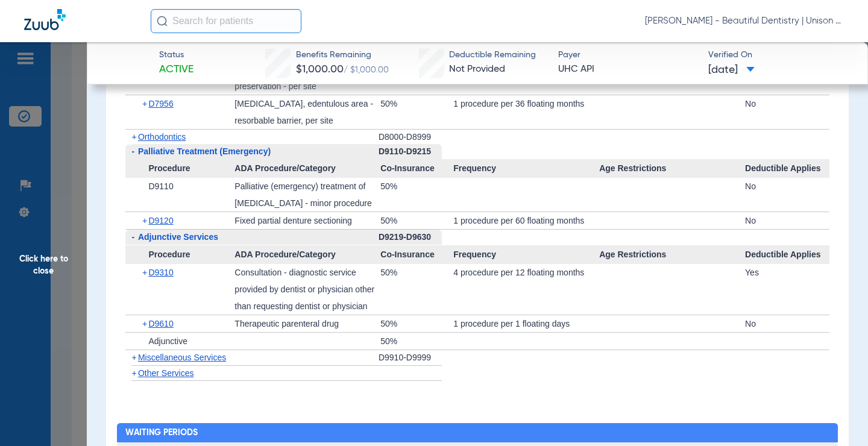 The image size is (868, 446). What do you see at coordinates (526, 221) in the screenshot?
I see `div: 1 procedure per 60 floating months` at bounding box center [526, 221].